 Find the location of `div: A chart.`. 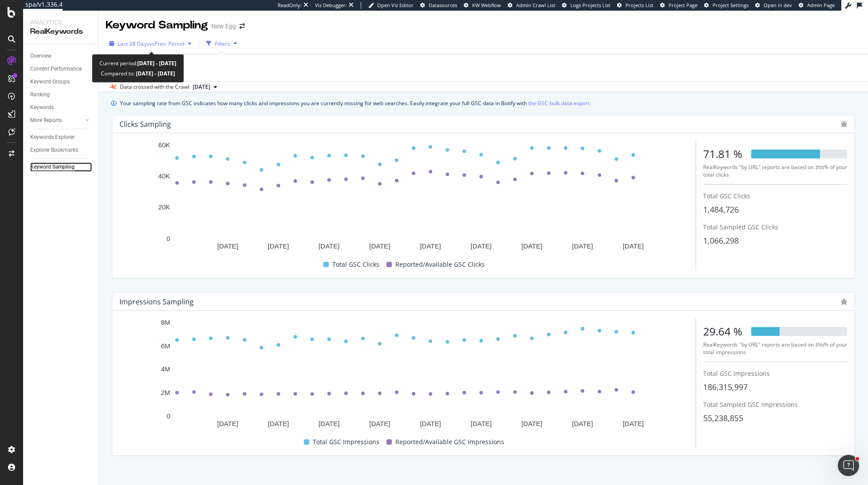

div: A chart. is located at coordinates (405, 376).